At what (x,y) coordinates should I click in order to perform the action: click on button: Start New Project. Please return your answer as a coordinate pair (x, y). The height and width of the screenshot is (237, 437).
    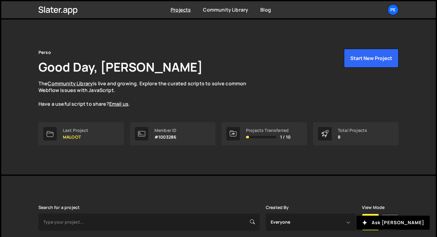
    Looking at the image, I should click on (371, 58).